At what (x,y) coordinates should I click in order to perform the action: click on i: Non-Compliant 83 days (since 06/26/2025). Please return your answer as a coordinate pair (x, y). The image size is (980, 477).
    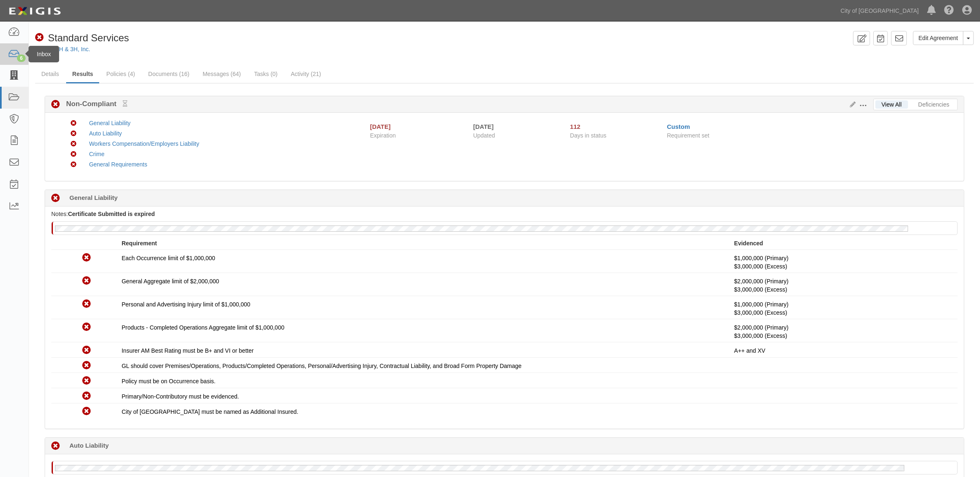
    Looking at the image, I should click on (55, 446).